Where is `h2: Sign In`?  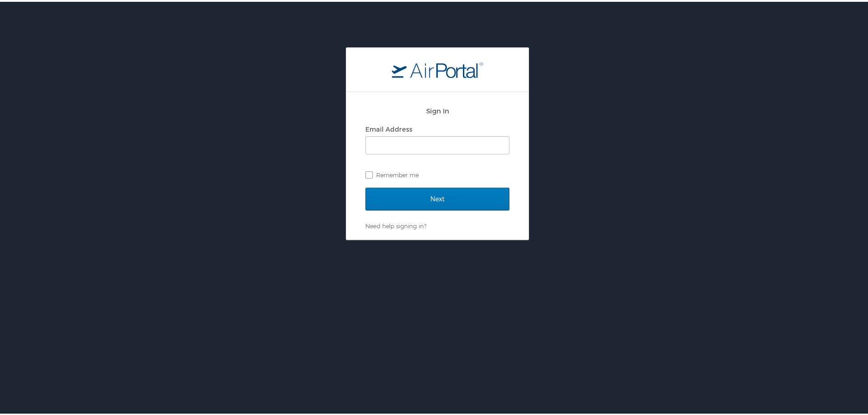
h2: Sign In is located at coordinates (437, 109).